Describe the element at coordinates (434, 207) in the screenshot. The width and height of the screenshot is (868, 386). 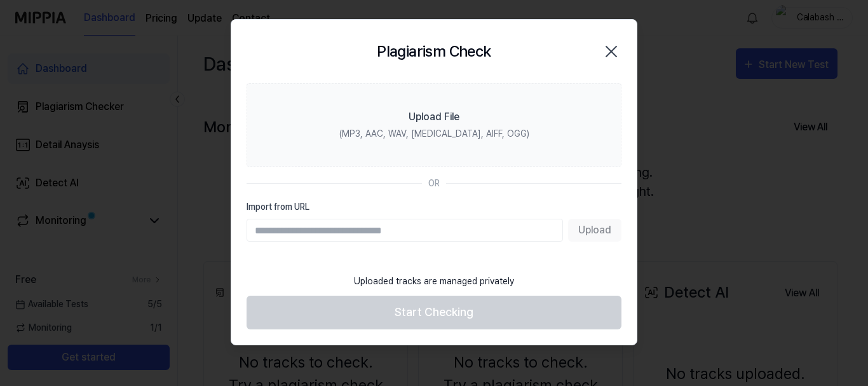
I see `label: Import from URL` at that location.